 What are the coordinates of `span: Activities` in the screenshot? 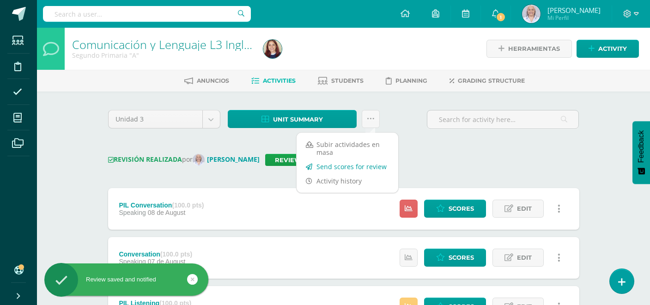 It's located at (279, 80).